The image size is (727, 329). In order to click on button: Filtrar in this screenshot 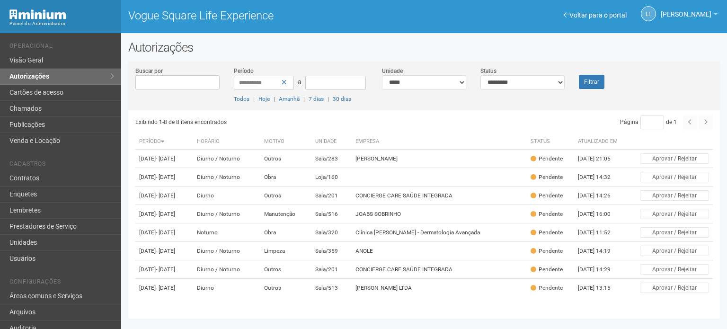, I will do `click(592, 82)`.